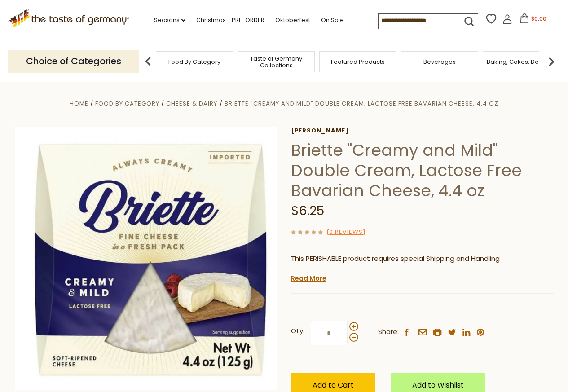 The image size is (568, 392). Describe the element at coordinates (298, 331) in the screenshot. I see `strong: Qty:` at that location.